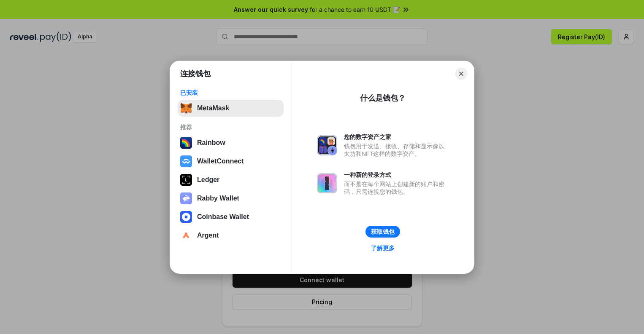 The height and width of the screenshot is (334, 644). What do you see at coordinates (396, 175) in the screenshot?
I see `div: 一种新的登录方式` at bounding box center [396, 175].